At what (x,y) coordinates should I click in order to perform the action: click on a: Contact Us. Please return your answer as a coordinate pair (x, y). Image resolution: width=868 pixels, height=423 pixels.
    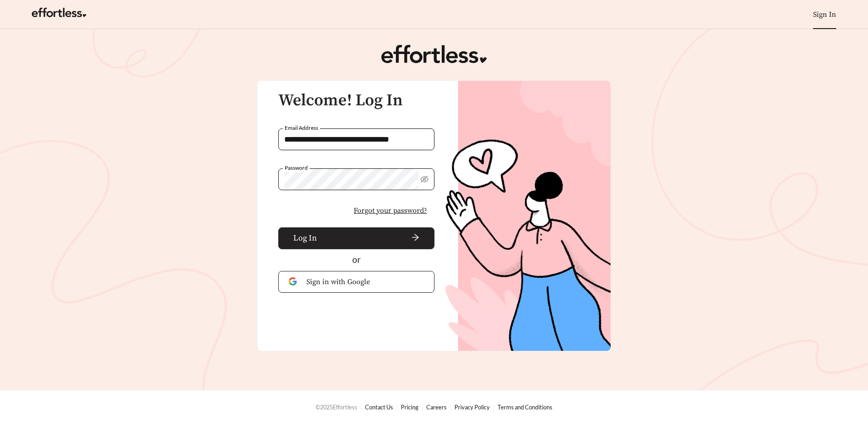
    Looking at the image, I should click on (379, 407).